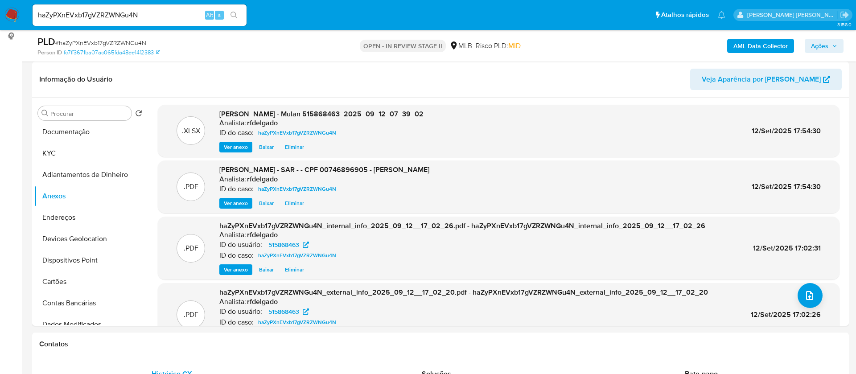 This screenshot has width=856, height=374. What do you see at coordinates (219, 15) in the screenshot?
I see `span: s` at bounding box center [219, 15].